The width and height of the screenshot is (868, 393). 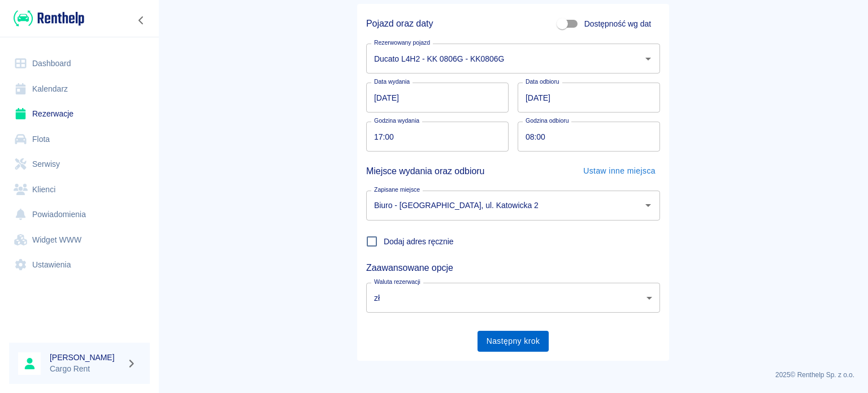 I want to click on a: Serwisy, so click(x=79, y=164).